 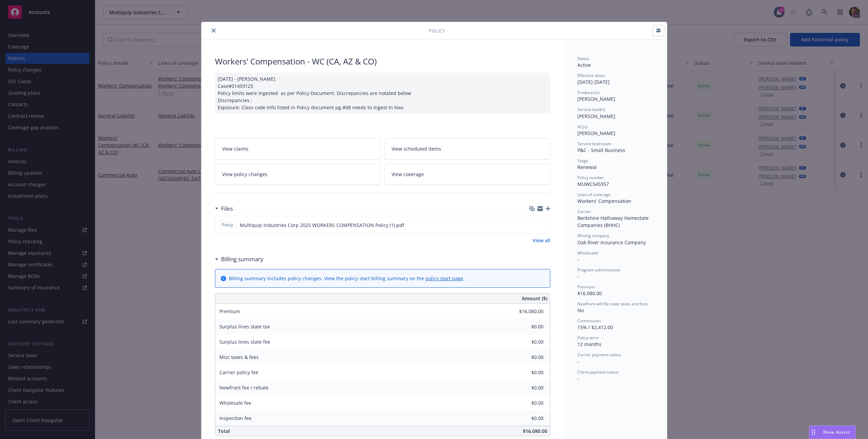 I want to click on span: Client payment status, so click(x=598, y=372).